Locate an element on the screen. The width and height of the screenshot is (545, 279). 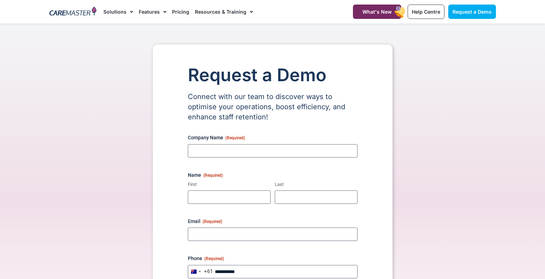
a: Request a Demo is located at coordinates (472, 12).